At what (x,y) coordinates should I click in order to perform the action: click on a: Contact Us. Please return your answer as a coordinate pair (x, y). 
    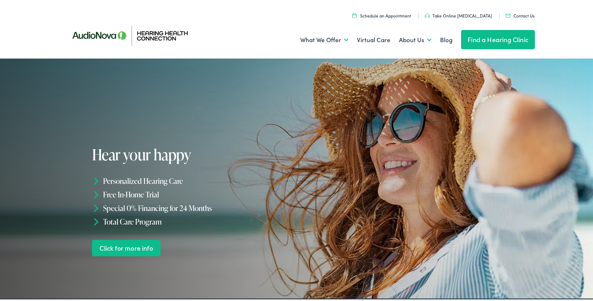
    Looking at the image, I should click on (520, 14).